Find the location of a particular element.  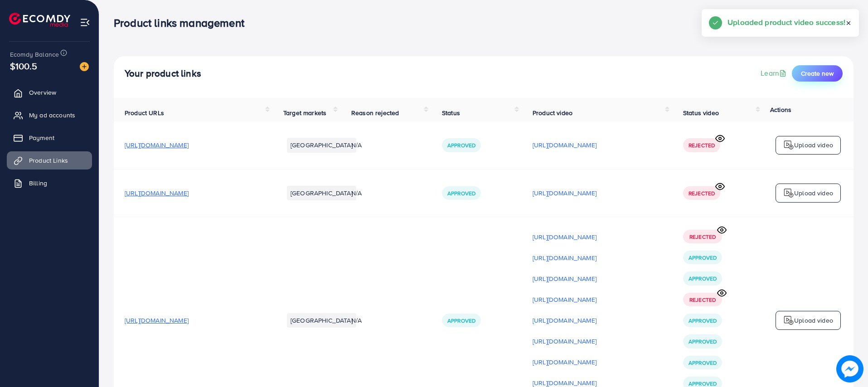

a: Overview is located at coordinates (49, 92).